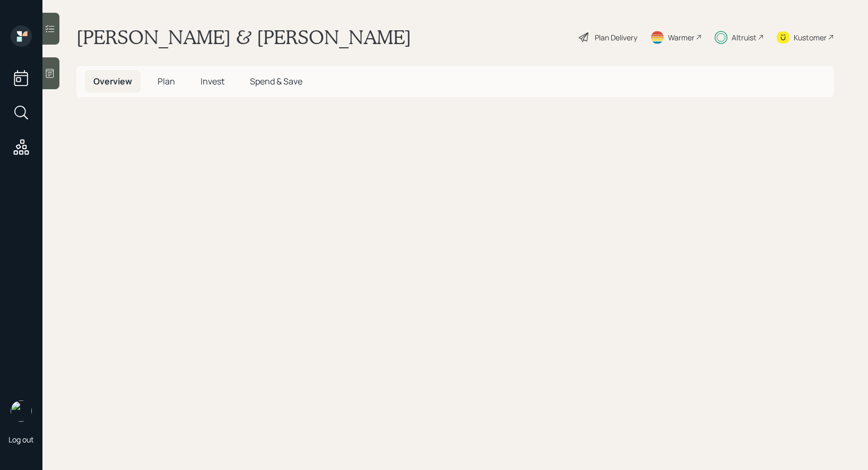 The height and width of the screenshot is (470, 868). Describe the element at coordinates (212, 81) in the screenshot. I see `span: Invest` at that location.